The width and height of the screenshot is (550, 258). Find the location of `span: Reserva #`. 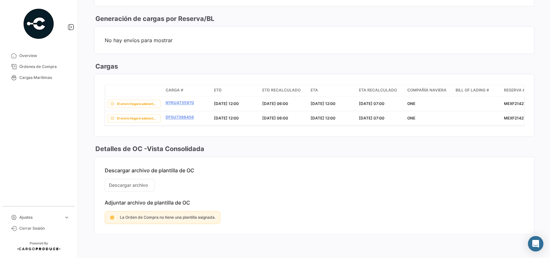

span: Reserva # is located at coordinates (514, 90).